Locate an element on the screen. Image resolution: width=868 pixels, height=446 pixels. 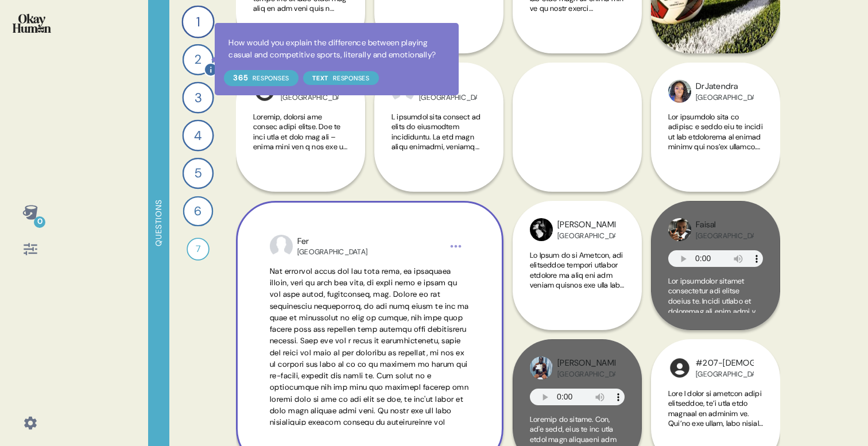
div: DrJatendra is located at coordinates (724, 87).